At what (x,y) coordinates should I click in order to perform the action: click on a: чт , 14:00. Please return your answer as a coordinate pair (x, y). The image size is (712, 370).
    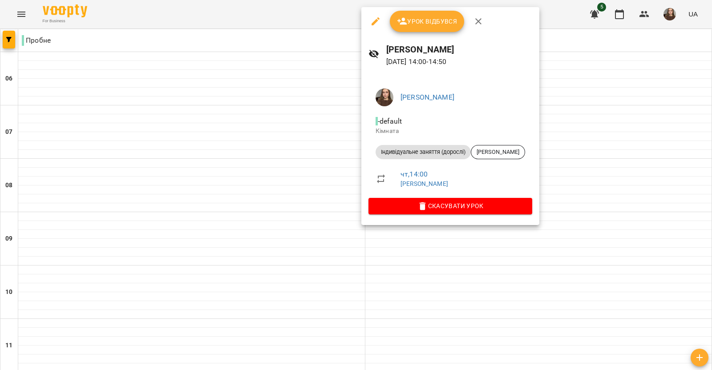
    Looking at the image, I should click on (414, 174).